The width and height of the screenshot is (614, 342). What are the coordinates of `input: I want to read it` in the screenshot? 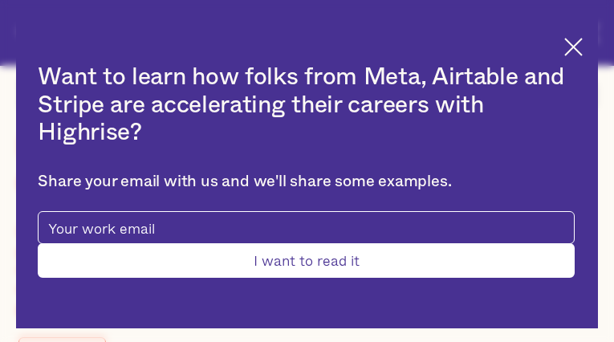 It's located at (306, 260).